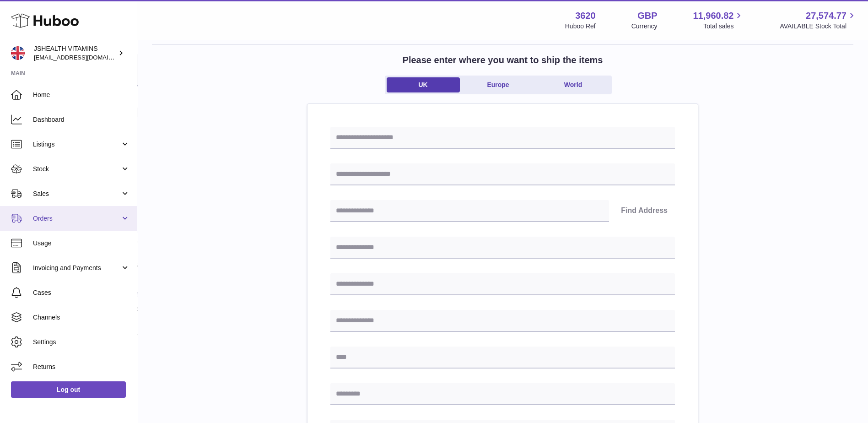  I want to click on div: JSHEALTH VITAMINS, so click(75, 53).